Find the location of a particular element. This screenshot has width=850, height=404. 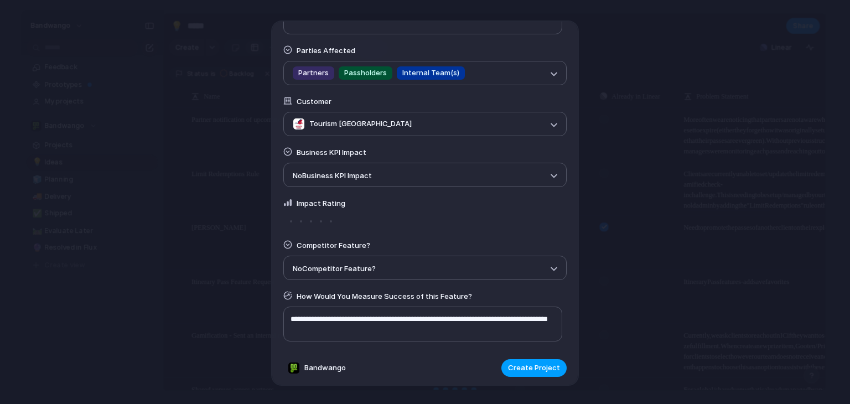

span: Parties Affected is located at coordinates (326, 50).